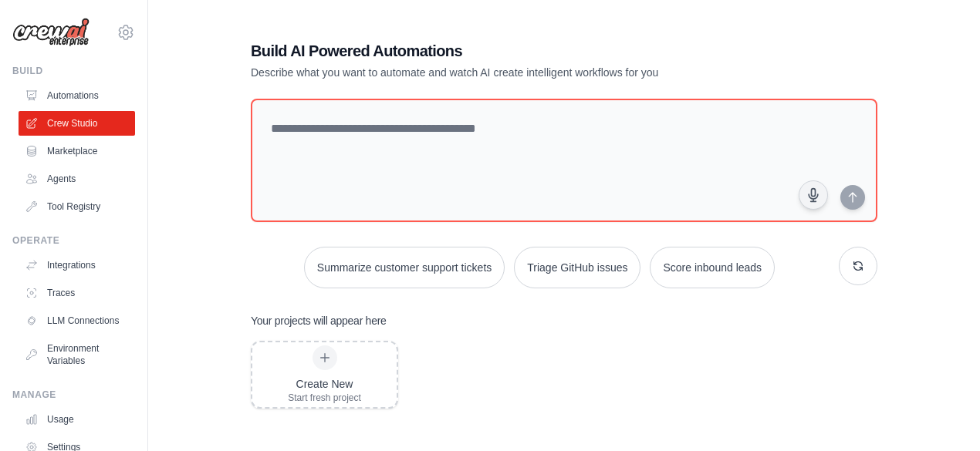  I want to click on a: Marketplace, so click(77, 151).